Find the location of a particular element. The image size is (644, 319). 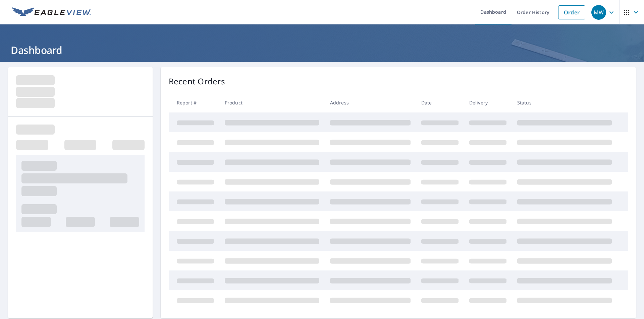

p: Recent Orders is located at coordinates (197, 81).